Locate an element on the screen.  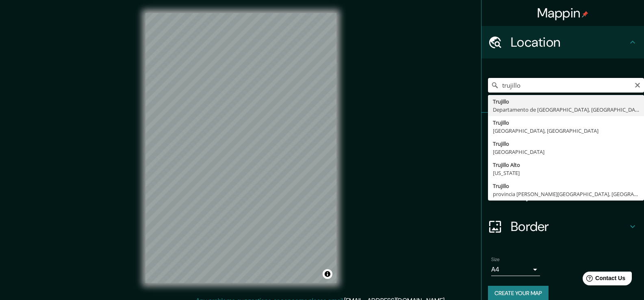
img: pin-icon.png is located at coordinates (585, 14).